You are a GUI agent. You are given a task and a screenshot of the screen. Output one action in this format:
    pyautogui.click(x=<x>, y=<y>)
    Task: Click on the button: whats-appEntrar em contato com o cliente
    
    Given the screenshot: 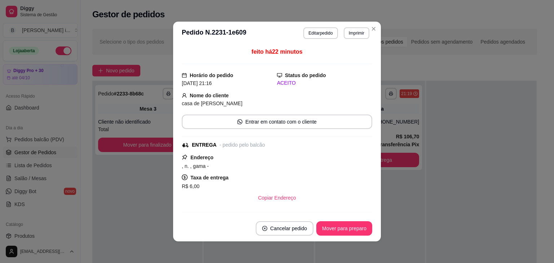 What is the action you would take?
    pyautogui.click(x=277, y=122)
    